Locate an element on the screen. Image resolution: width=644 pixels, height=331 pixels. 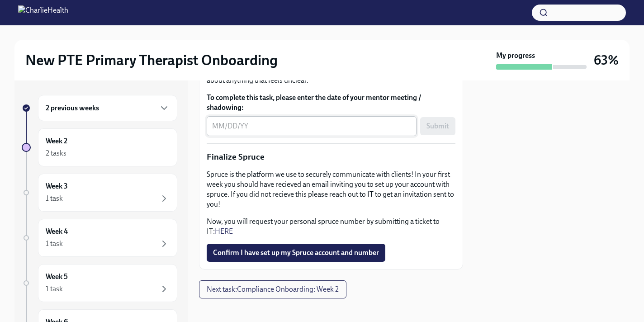
h6: Week 5 is located at coordinates (57, 277).